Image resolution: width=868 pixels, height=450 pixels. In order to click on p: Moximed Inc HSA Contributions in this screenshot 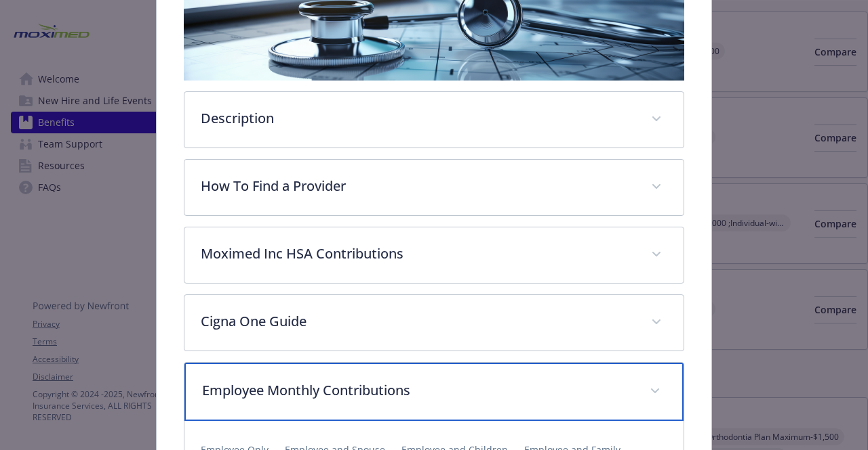, I will do `click(417, 254)`.